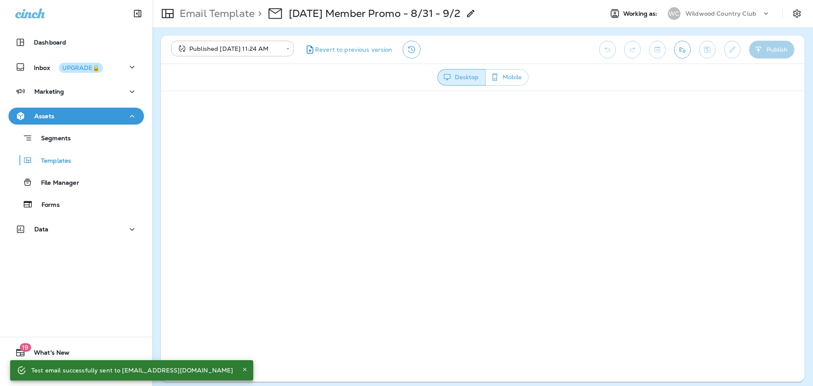 This screenshot has height=386, width=813. Describe the element at coordinates (245, 369) in the screenshot. I see `button: Close` at that location.